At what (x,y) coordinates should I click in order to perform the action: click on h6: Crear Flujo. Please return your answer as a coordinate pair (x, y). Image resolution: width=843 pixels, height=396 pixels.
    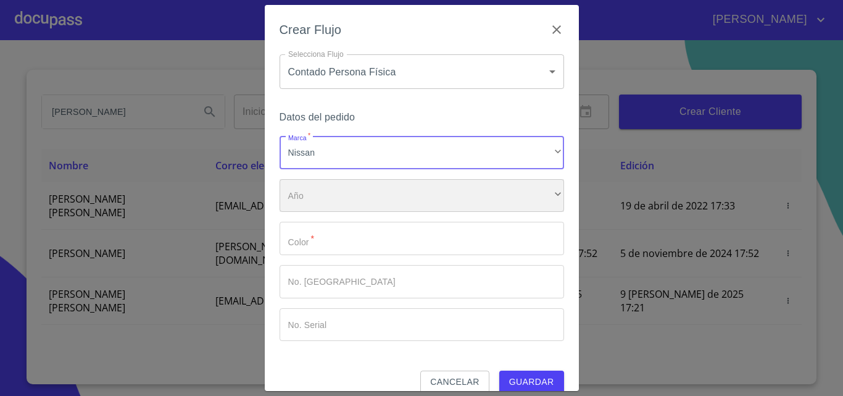
    Looking at the image, I should click on (311, 30).